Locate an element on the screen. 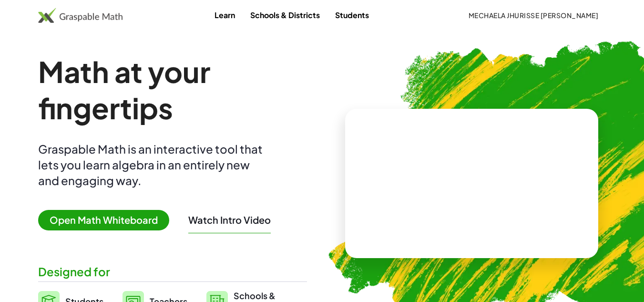 The width and height of the screenshot is (644, 302). div: Designed for is located at coordinates (173, 271).